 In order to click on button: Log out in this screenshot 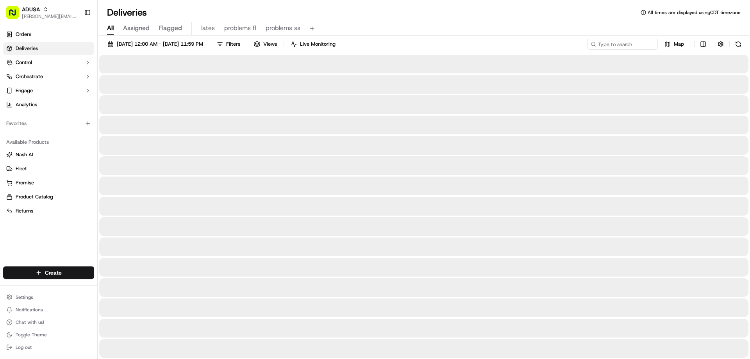, I will do `click(48, 347)`.